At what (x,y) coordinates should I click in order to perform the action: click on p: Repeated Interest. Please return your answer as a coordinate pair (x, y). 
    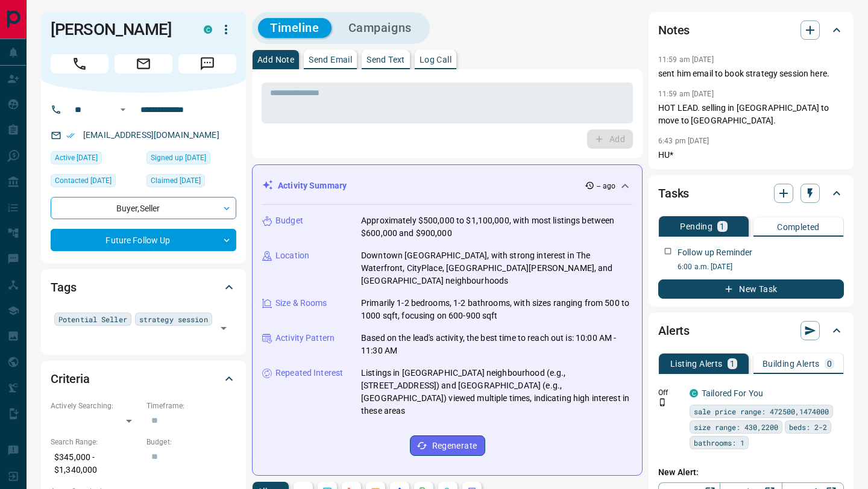
    Looking at the image, I should click on (310, 373).